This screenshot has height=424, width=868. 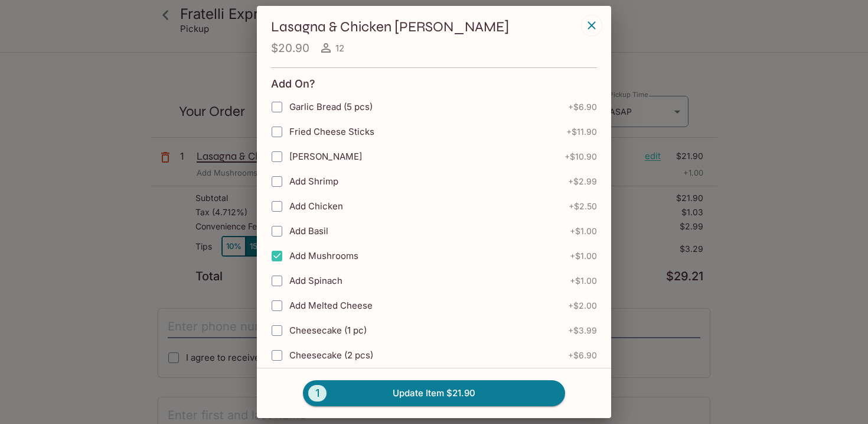 What do you see at coordinates (324, 256) in the screenshot?
I see `span: Add Mushrooms` at bounding box center [324, 256].